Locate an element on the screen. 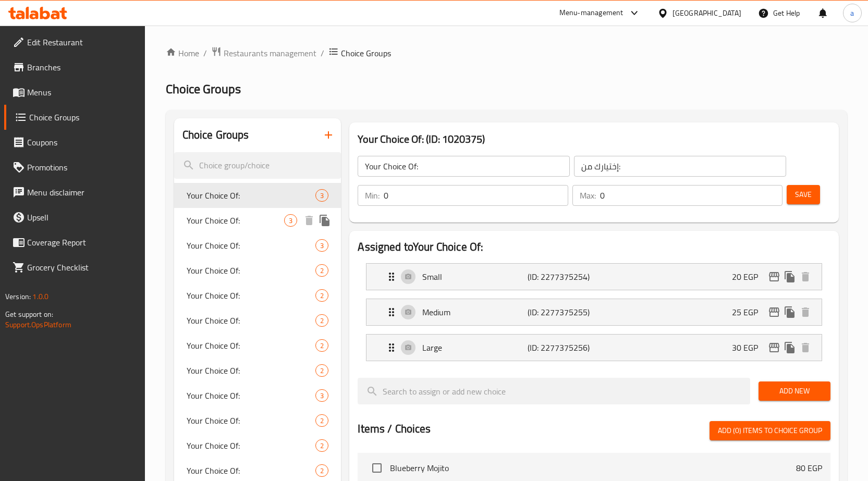 Image resolution: width=868 pixels, height=481 pixels. a: Home is located at coordinates (183, 53).